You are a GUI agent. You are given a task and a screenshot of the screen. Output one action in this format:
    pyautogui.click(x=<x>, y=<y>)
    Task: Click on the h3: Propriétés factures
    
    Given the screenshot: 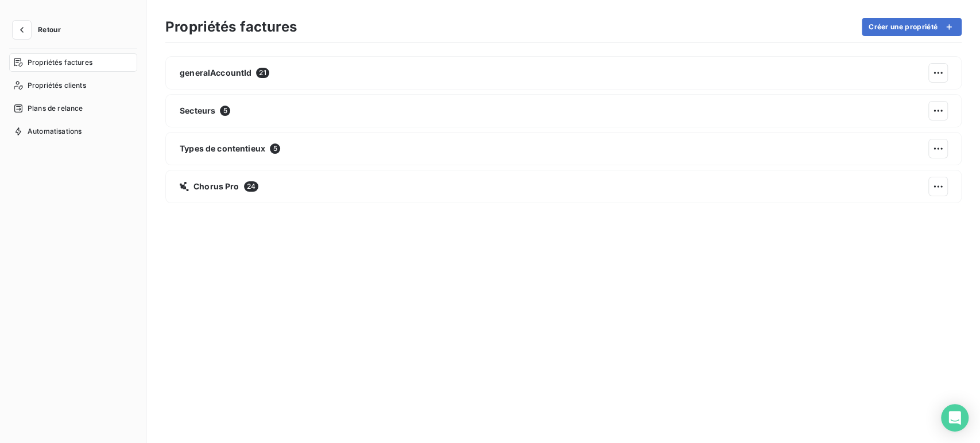 What is the action you would take?
    pyautogui.click(x=231, y=27)
    